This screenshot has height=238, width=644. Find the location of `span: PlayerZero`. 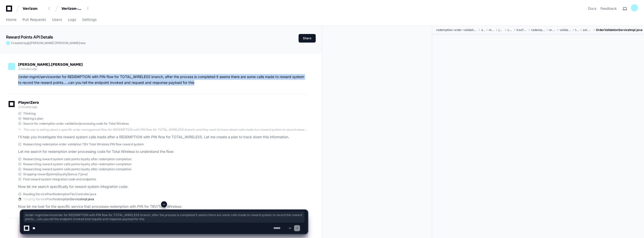

span: PlayerZero is located at coordinates (29, 102).